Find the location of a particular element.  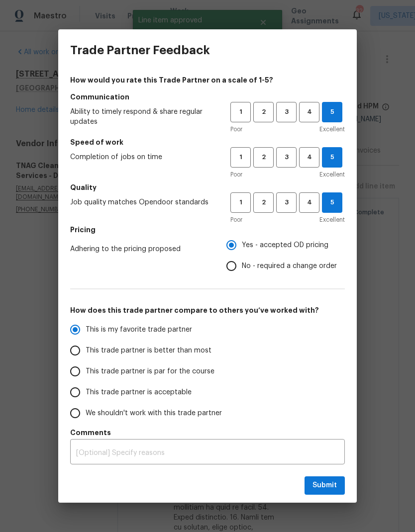

span: This is my favorite trade partner is located at coordinates (139, 330).